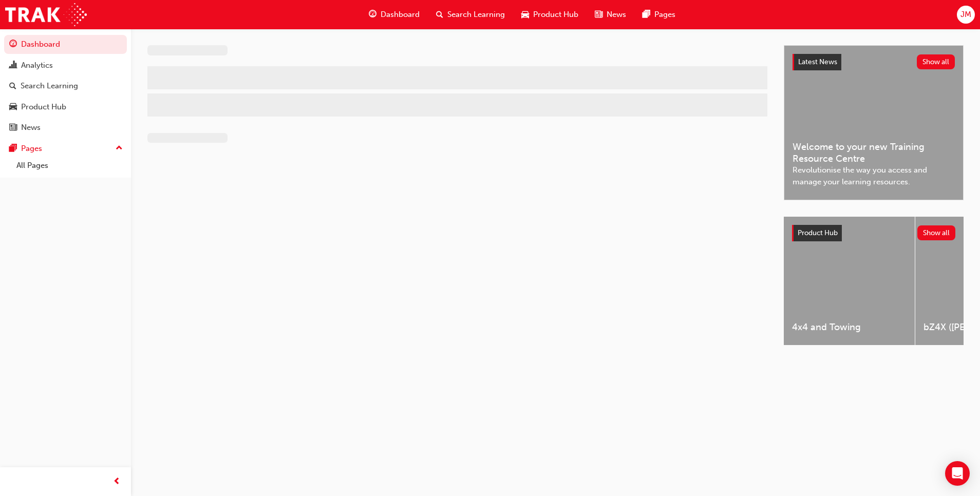 This screenshot has height=496, width=980. Describe the element at coordinates (37, 65) in the screenshot. I see `div: Analytics` at that location.